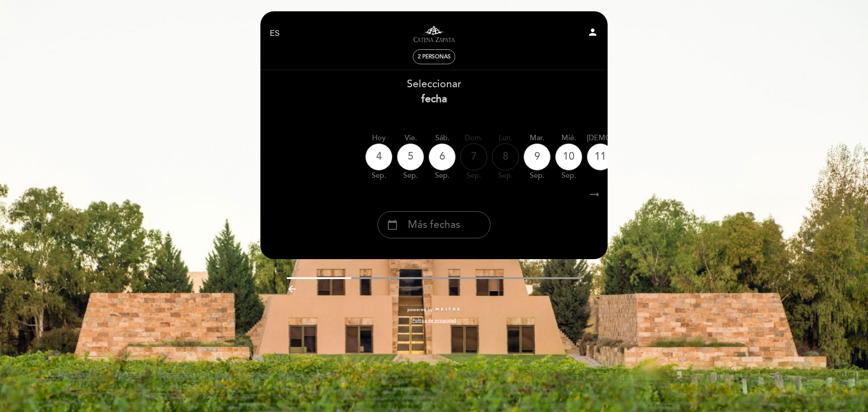 This screenshot has width=868, height=412. Describe the element at coordinates (434, 99) in the screenshot. I see `b: fecha` at that location.